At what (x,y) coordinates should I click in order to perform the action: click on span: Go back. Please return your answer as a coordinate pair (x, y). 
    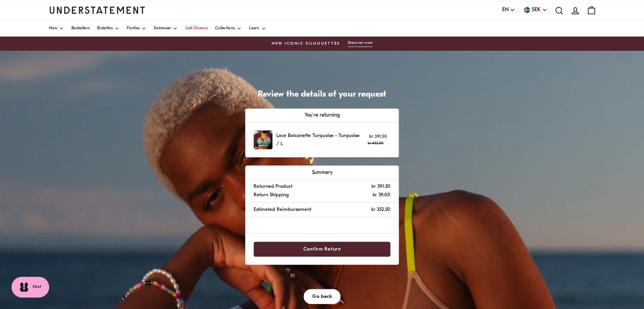
    Looking at the image, I should click on (322, 296).